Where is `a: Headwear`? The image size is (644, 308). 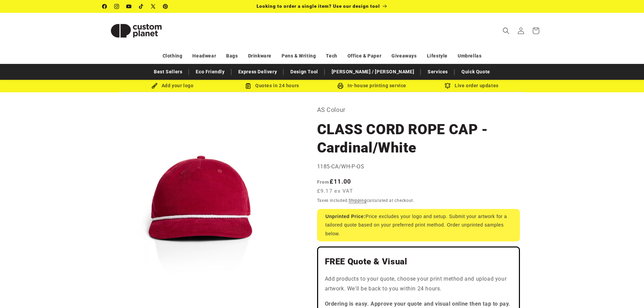 a: Headwear is located at coordinates (204, 56).